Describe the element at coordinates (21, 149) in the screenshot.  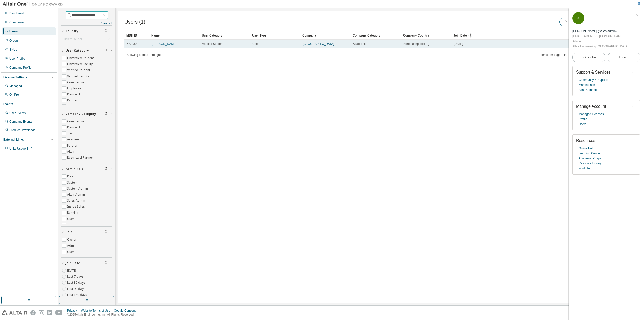
I see `span: Units Usage BI` at that location.